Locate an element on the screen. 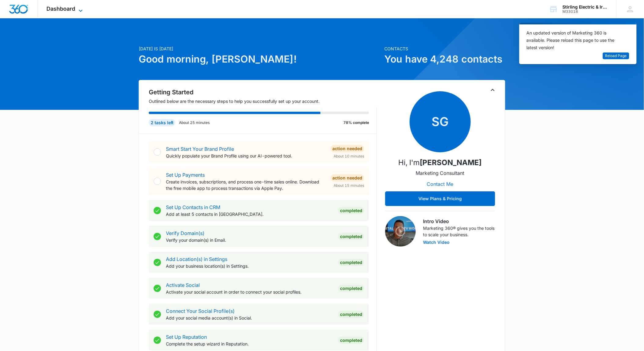  button: Watch Video is located at coordinates (436, 242).